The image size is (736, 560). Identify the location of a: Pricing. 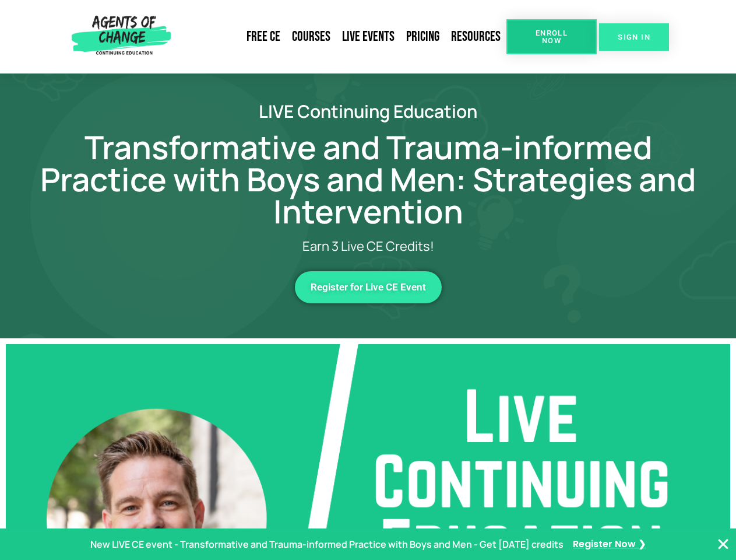
(423, 37).